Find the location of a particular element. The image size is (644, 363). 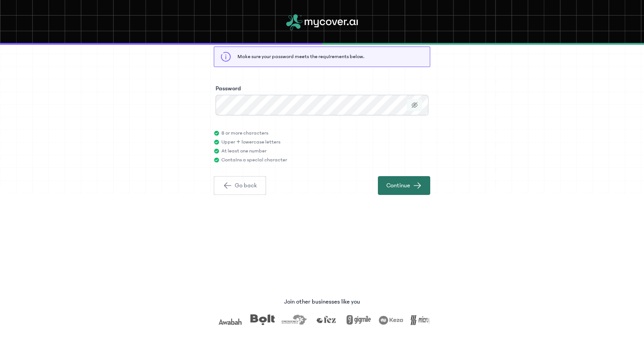

img: bolt.png is located at coordinates (262, 320).